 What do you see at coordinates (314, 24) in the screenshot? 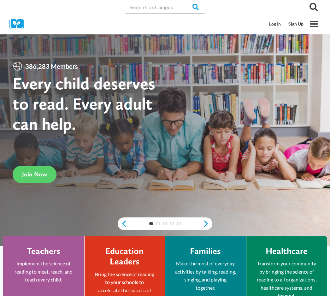
I see `button: Open menu` at bounding box center [314, 24].